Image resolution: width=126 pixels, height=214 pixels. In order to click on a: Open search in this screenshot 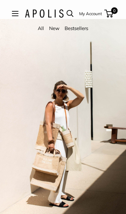, I will do `click(70, 14)`.